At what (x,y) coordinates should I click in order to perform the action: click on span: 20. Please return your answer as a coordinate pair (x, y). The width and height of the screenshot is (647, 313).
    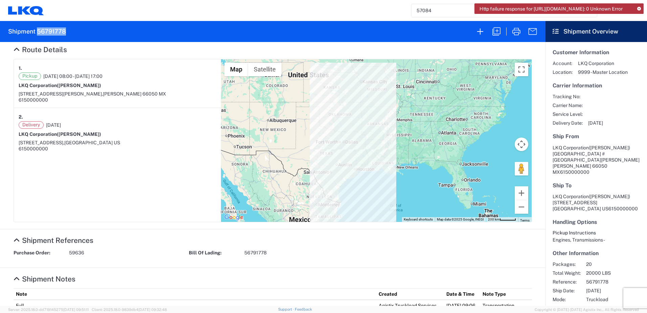
    Looking at the image, I should click on (615, 264).